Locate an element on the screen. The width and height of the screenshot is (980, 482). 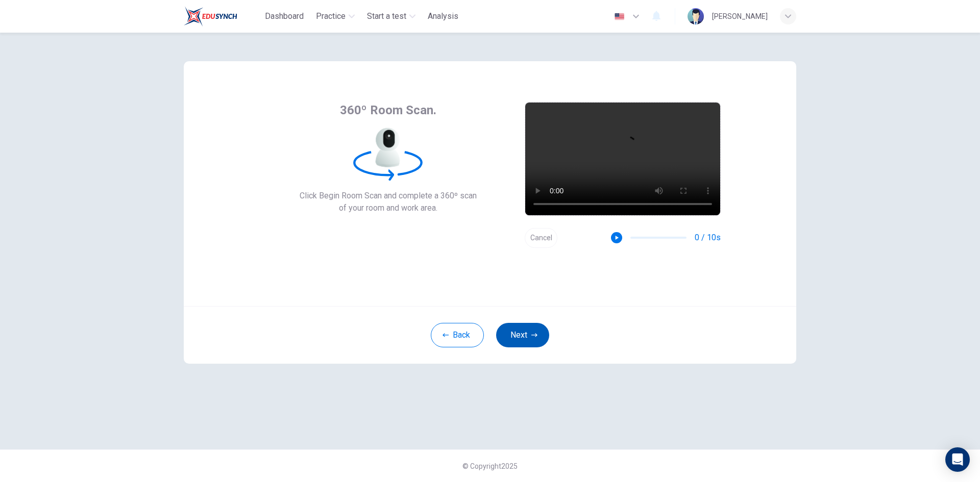
span: Start a test is located at coordinates (386, 16).